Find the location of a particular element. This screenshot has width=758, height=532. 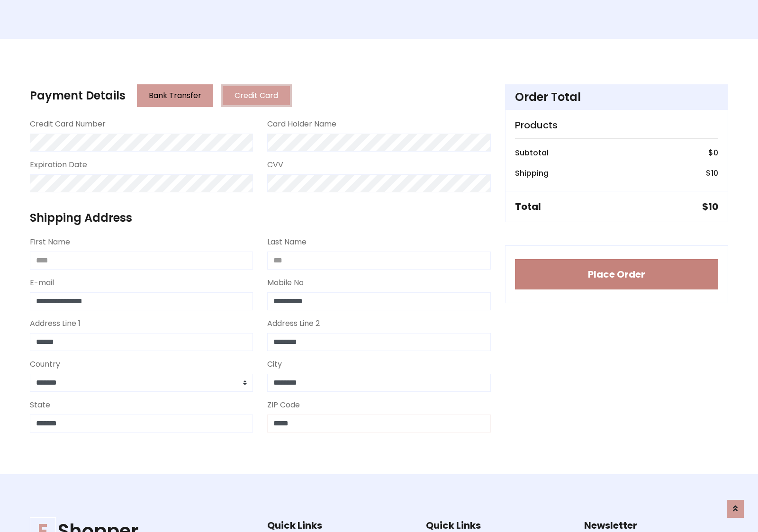

label: Expiration Date is located at coordinates (58, 165).